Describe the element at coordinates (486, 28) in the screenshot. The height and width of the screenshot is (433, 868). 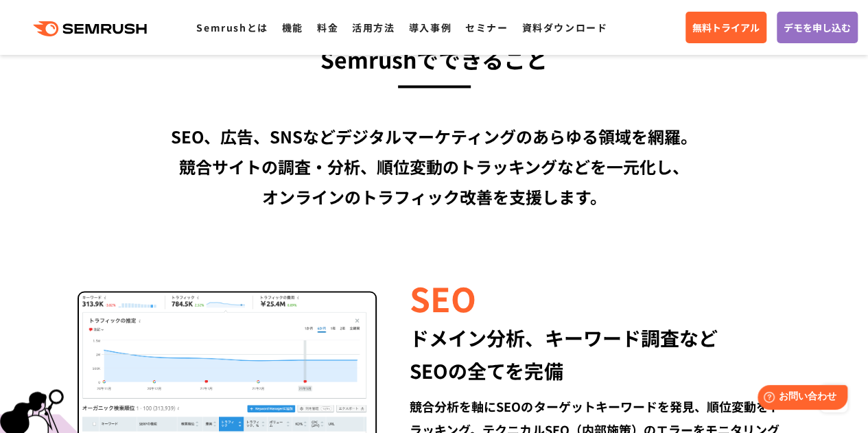
I see `a: セミナー` at that location.